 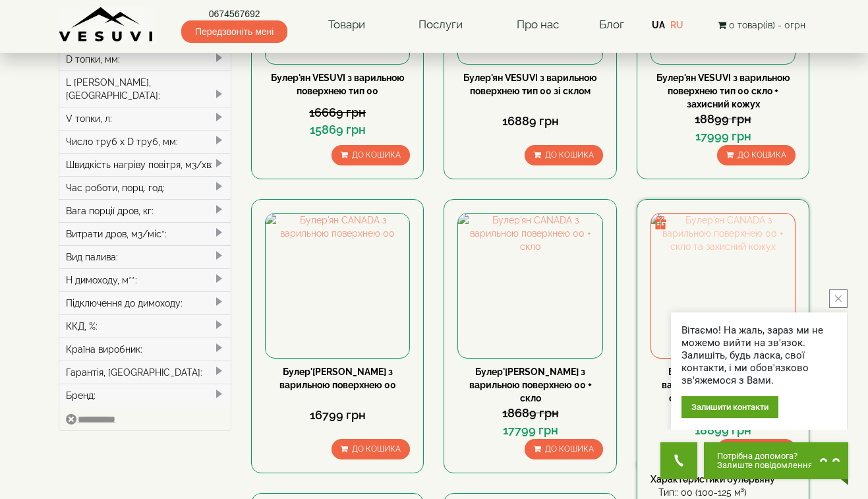 I want to click on div: 17999 грн, so click(x=723, y=137).